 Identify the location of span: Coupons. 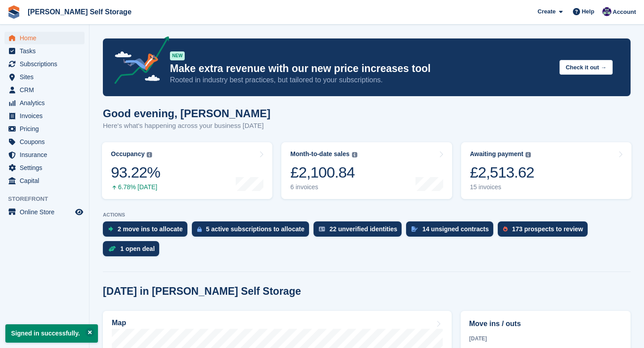
(46, 142).